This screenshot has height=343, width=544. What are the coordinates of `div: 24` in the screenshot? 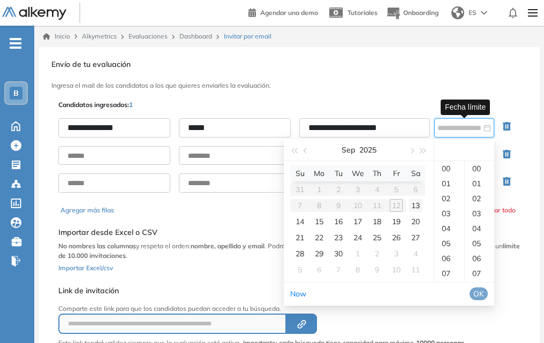 It's located at (357, 238).